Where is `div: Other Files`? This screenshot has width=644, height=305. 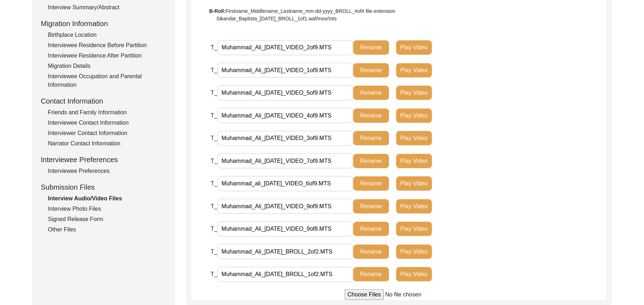
div: Other Files is located at coordinates (107, 230).